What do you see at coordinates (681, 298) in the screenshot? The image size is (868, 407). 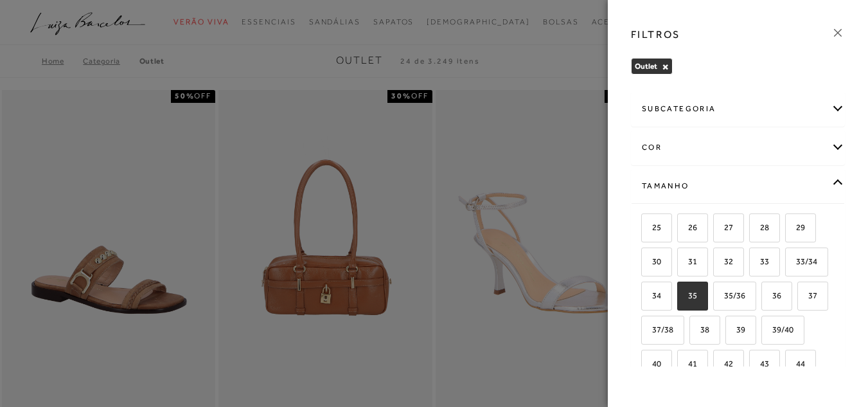 I see `input: 35` at bounding box center [681, 298].